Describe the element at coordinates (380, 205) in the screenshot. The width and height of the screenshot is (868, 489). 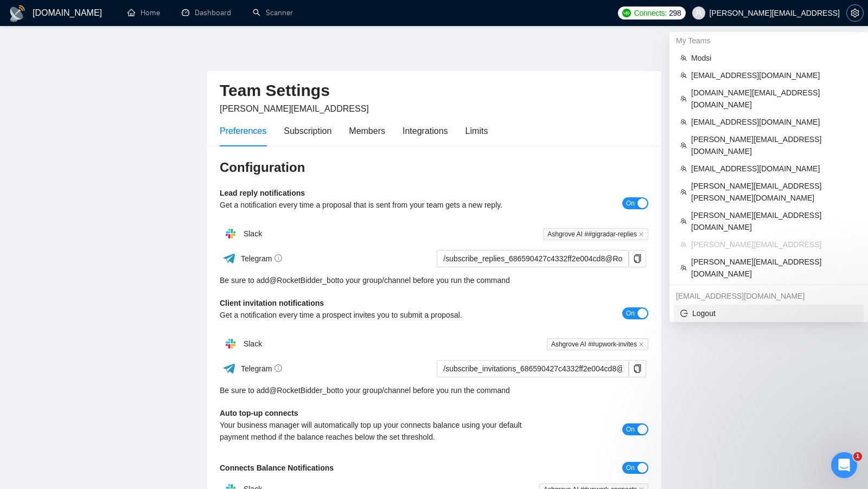
I see `div: Get a notification every time a proposal that is sent from your team gets a new reply.` at that location.